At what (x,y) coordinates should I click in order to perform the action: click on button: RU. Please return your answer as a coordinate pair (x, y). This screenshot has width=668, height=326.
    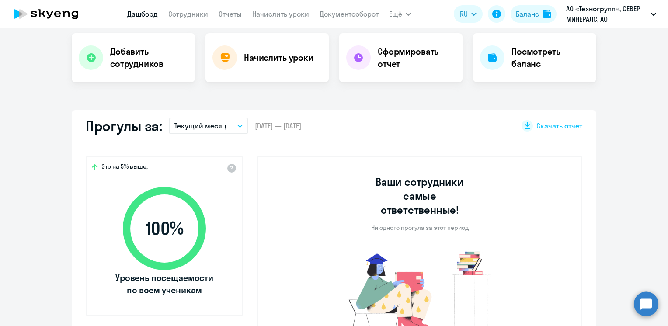
    Looking at the image, I should click on (468, 14).